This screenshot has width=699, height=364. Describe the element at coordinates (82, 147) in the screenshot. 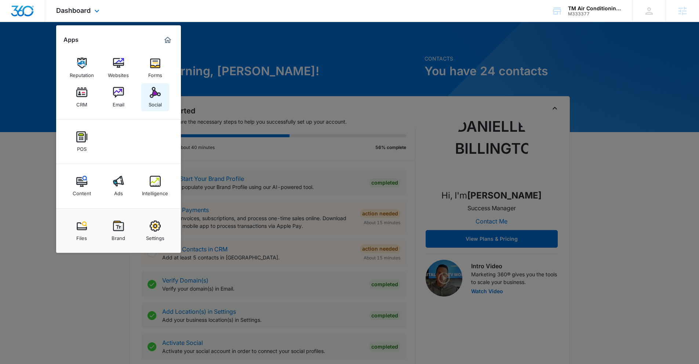

I see `div: POS` at that location.